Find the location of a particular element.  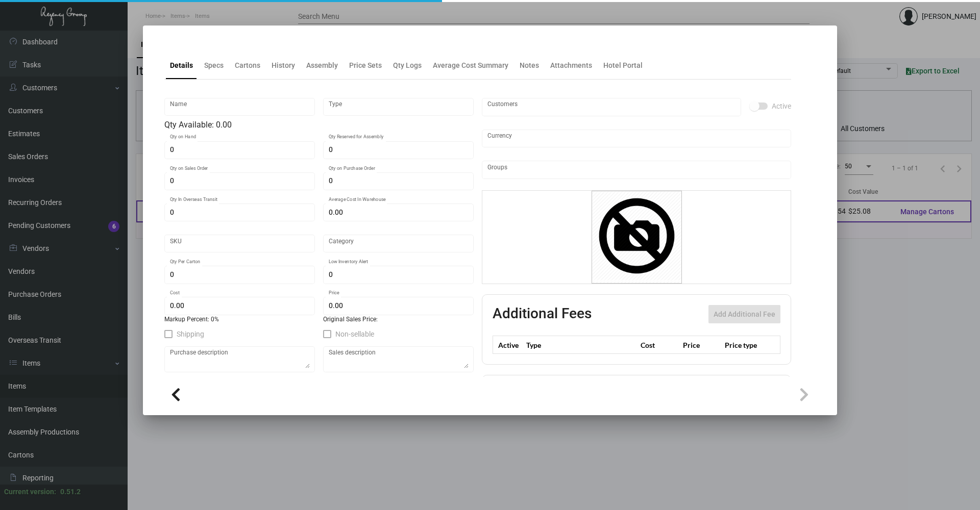

div: Assembly is located at coordinates (322, 65).